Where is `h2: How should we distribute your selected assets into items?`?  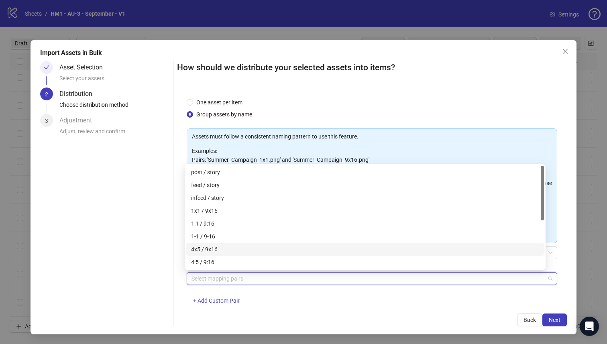 h2: How should we distribute your selected assets into items? is located at coordinates (372, 67).